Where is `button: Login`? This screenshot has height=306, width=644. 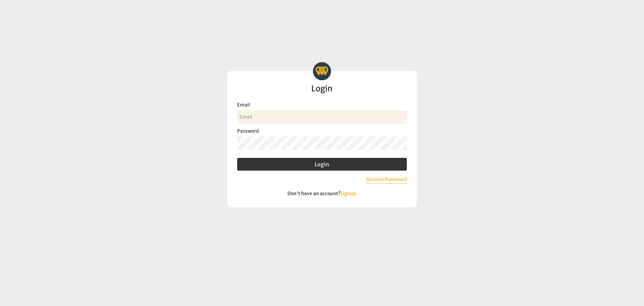
button: Login is located at coordinates (322, 164).